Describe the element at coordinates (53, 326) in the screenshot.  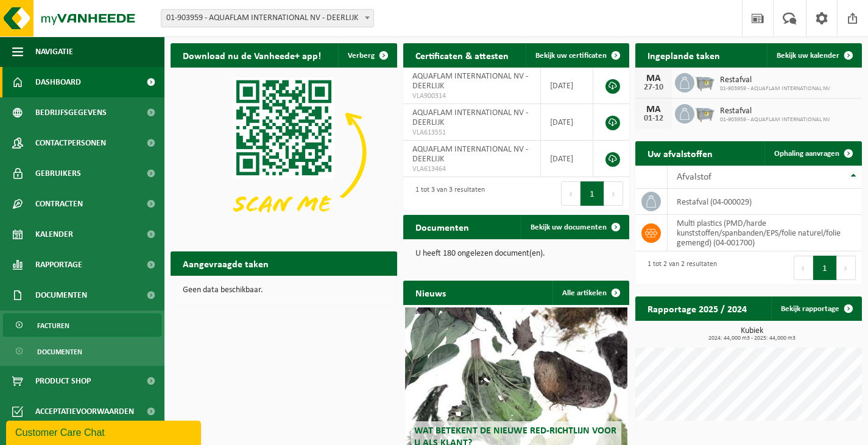
I see `span: Facturen` at that location.